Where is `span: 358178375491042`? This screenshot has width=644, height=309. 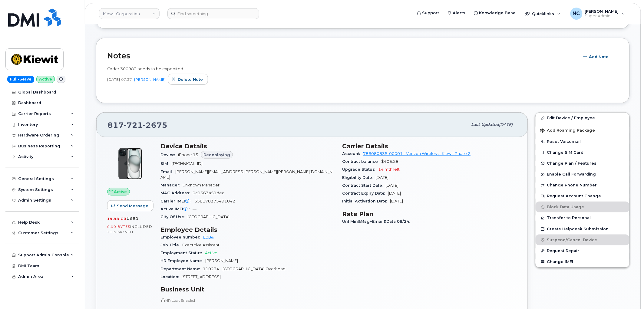 span: 358178375491042 is located at coordinates (215, 201).